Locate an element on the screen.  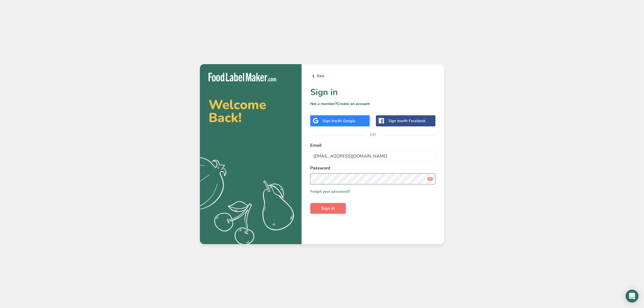
a: Create an account is located at coordinates (353, 104).